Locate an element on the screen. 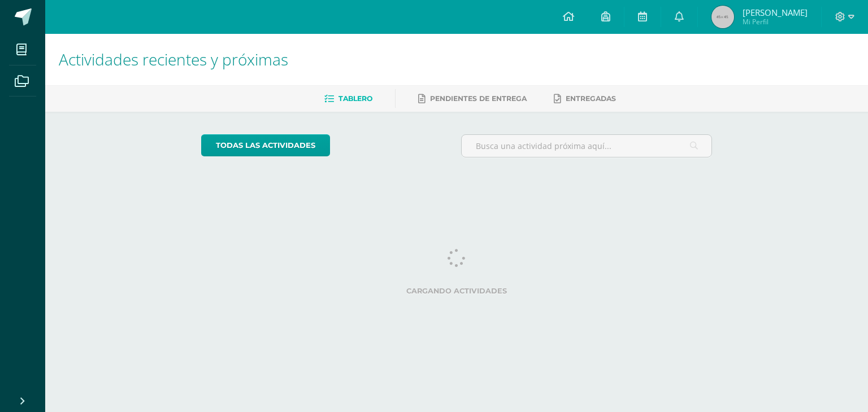 The width and height of the screenshot is (868, 412). label: Cargando actividades is located at coordinates (457, 291).